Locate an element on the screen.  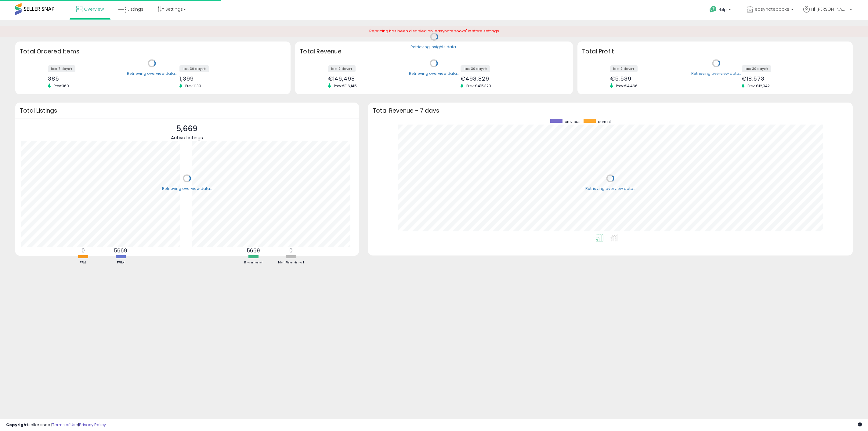
span: Help is located at coordinates (722, 9).